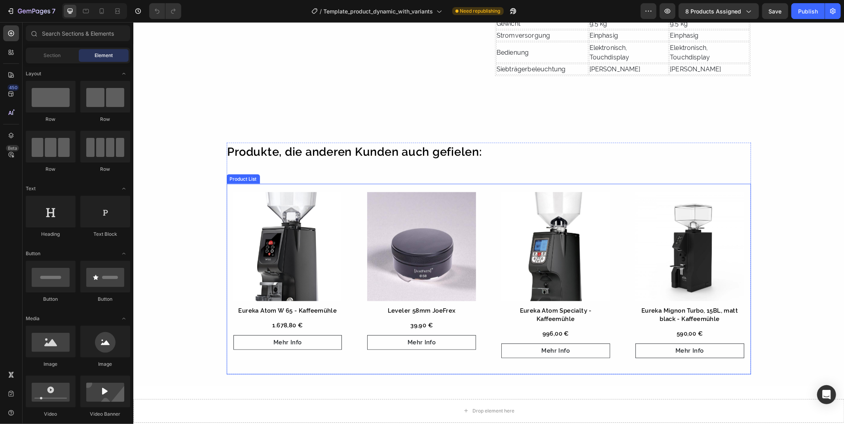 The image size is (844, 424). I want to click on div: 1.678,80 €, so click(154, 303).